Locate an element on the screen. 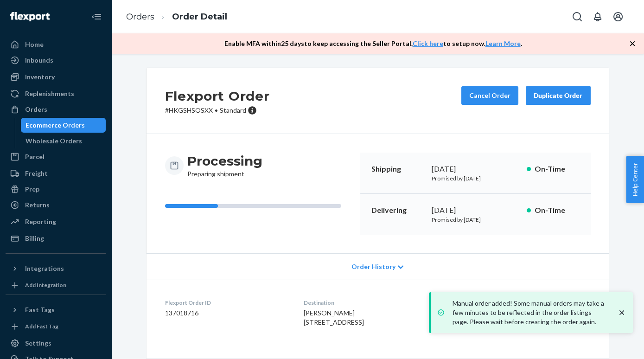  div: Returns is located at coordinates (37, 205).